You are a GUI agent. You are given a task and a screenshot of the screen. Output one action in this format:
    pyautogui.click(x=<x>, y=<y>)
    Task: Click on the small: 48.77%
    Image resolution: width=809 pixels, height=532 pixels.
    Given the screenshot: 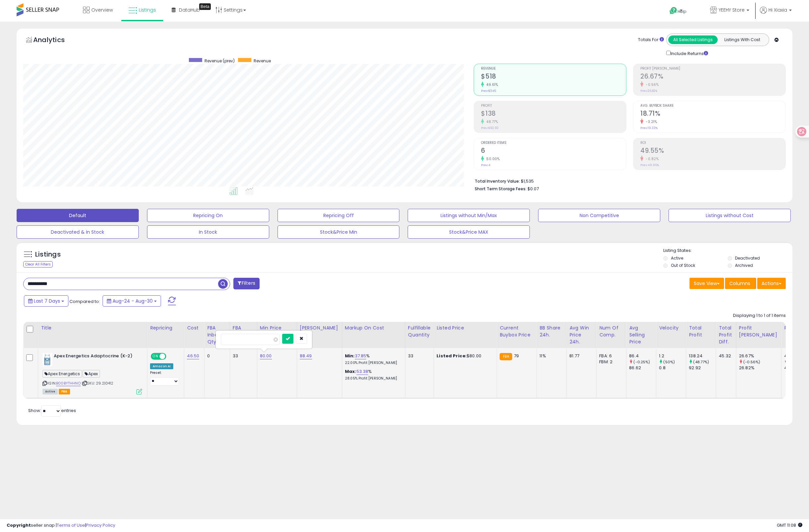 What is the action you would take?
    pyautogui.click(x=491, y=121)
    